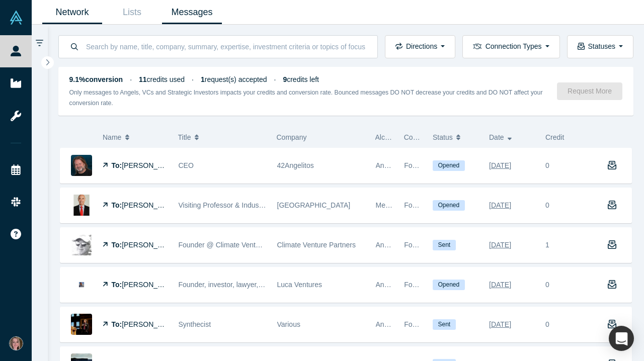 This screenshot has width=644, height=361. What do you see at coordinates (82, 245) in the screenshot?
I see `img: Tony Amundson's Profile Image` at bounding box center [82, 245].